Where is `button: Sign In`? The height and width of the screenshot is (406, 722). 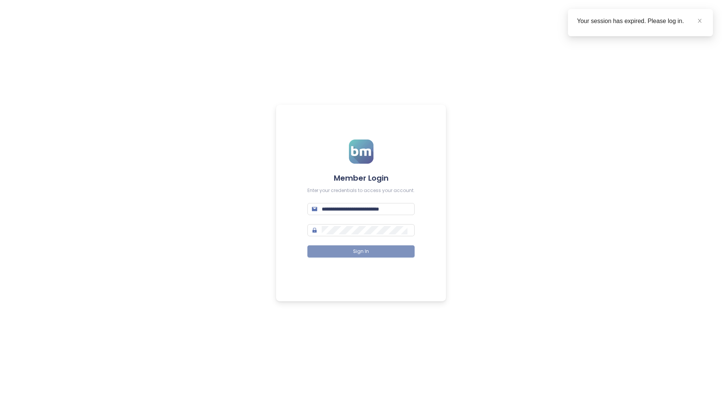 button: Sign In is located at coordinates (361, 251).